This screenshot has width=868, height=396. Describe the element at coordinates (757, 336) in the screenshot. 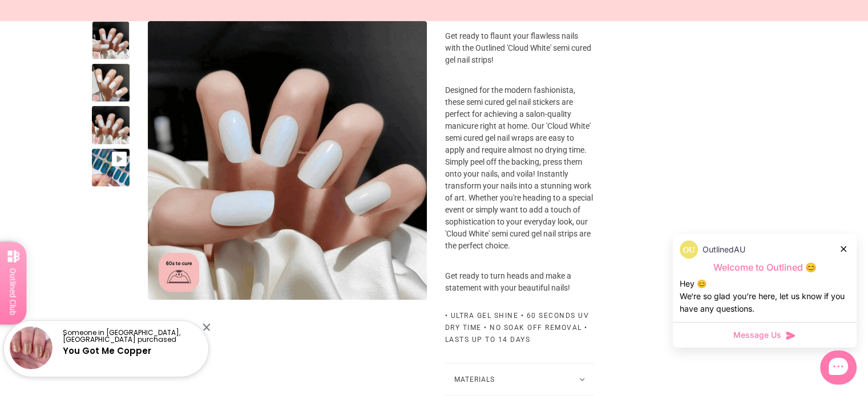

I see `span: Message Us` at that location.